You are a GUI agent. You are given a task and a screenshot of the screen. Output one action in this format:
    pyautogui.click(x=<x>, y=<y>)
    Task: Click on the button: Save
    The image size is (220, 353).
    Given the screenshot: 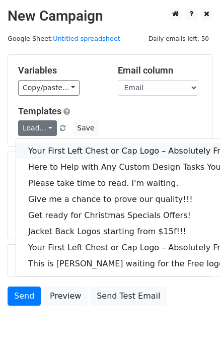 What is the action you would take?
    pyautogui.click(x=86, y=128)
    